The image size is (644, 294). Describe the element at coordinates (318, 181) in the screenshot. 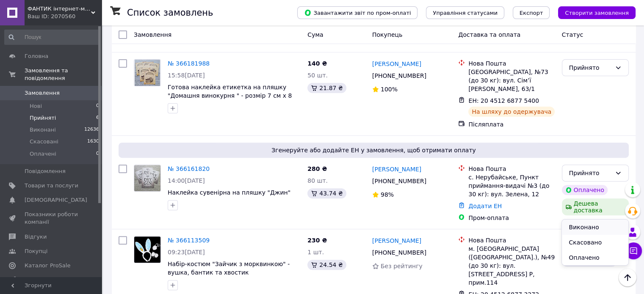

I see `span: 80 шт.` at that location.